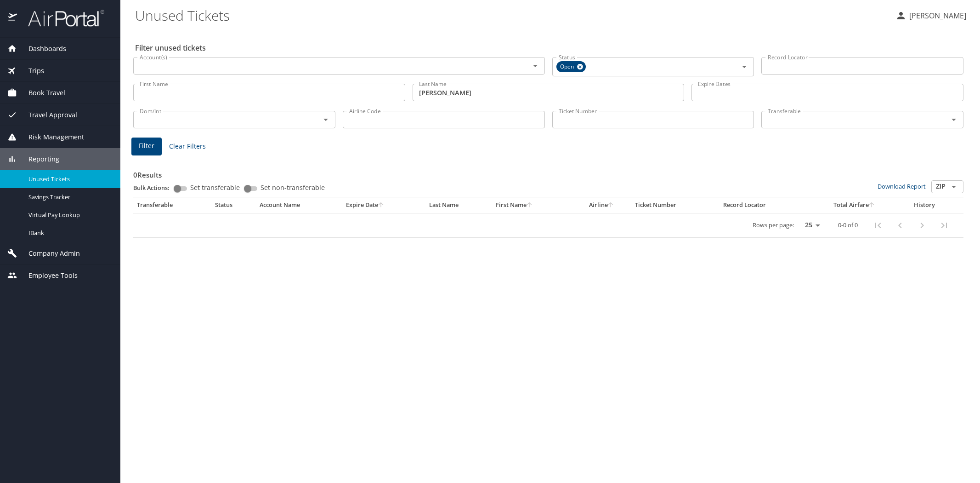 This screenshot has width=980, height=483. I want to click on select: rows per page, so click(810, 225).